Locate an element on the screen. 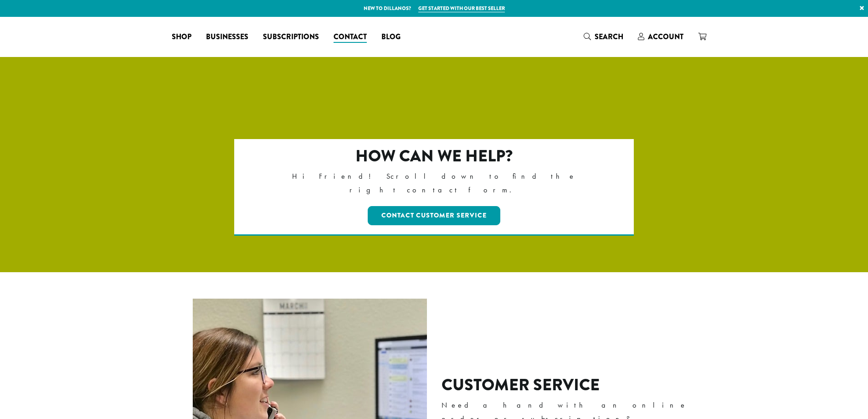  span: Search is located at coordinates (609, 36).